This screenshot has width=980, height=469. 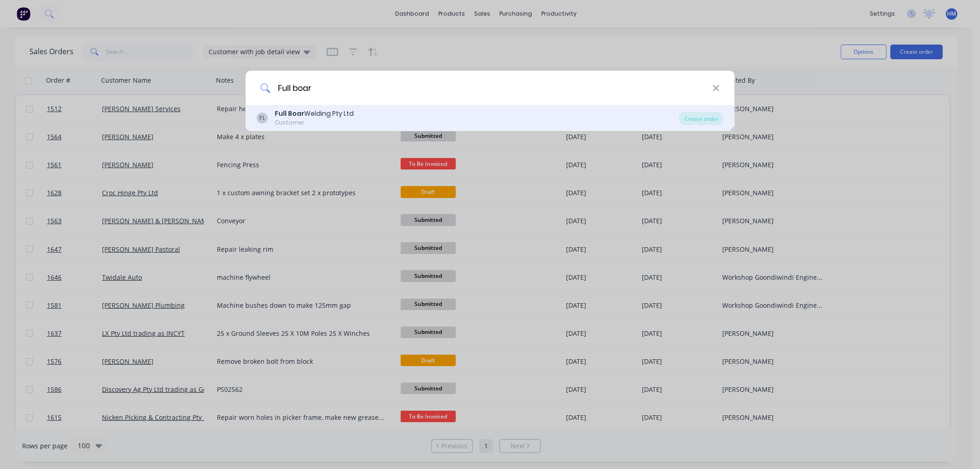 What do you see at coordinates (315, 113) in the screenshot?
I see `div: Welding Pty Ltd` at bounding box center [315, 113].